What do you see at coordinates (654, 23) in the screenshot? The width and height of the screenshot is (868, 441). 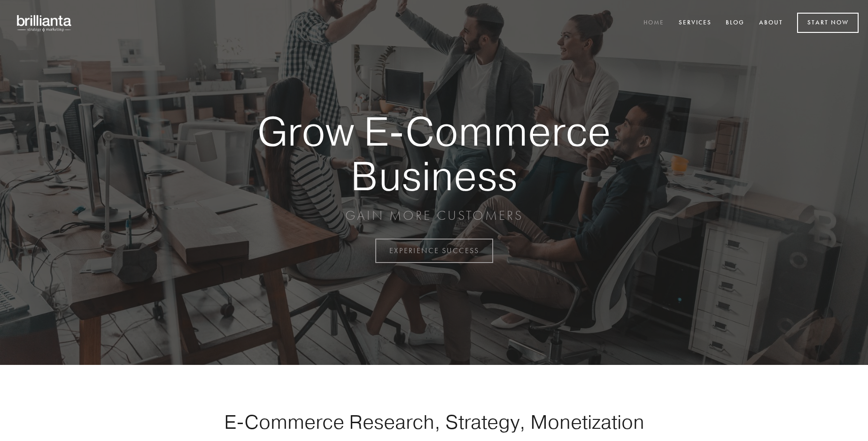 I see `a: Home` at bounding box center [654, 23].